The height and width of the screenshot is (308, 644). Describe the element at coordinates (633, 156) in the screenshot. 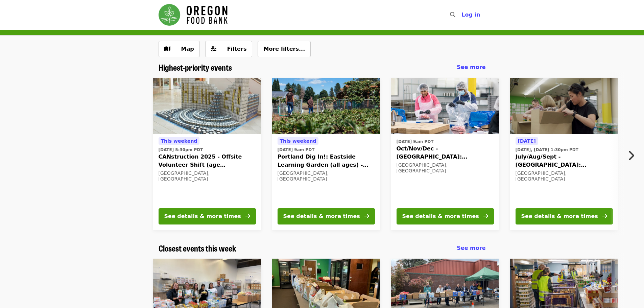

I see `button: Next item` at that location.